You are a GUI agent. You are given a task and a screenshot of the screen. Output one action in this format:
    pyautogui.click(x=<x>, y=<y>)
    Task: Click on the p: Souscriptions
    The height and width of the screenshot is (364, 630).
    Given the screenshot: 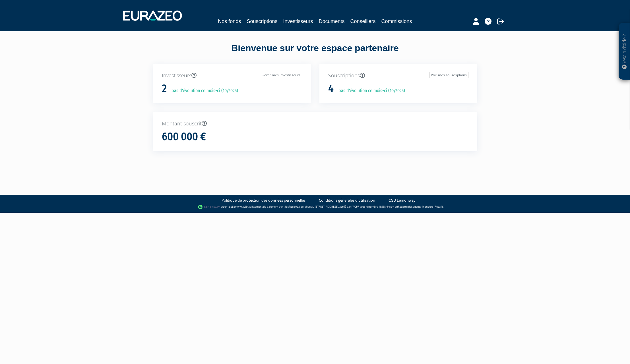 What is the action you would take?
    pyautogui.click(x=398, y=76)
    